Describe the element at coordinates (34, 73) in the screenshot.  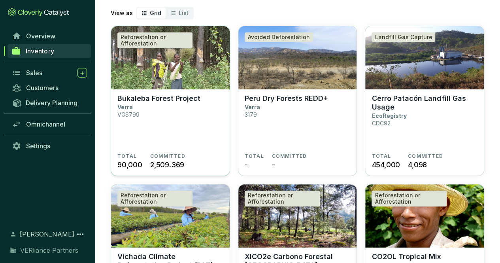
I see `span: Sales` at that location.